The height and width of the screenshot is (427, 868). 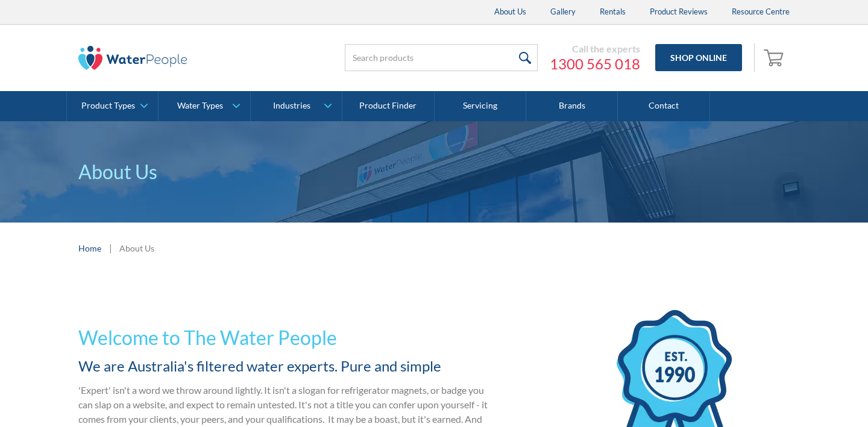 What do you see at coordinates (663, 106) in the screenshot?
I see `a: Contact` at bounding box center [663, 106].